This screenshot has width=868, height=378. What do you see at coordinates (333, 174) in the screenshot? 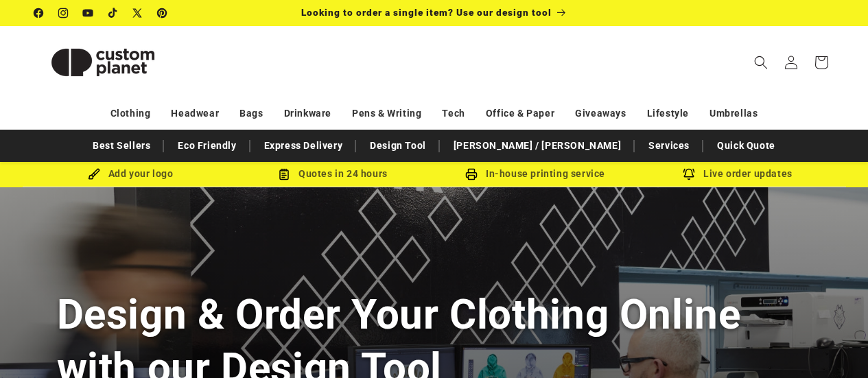
I see `div: Quotes in 24 hours` at bounding box center [333, 174].